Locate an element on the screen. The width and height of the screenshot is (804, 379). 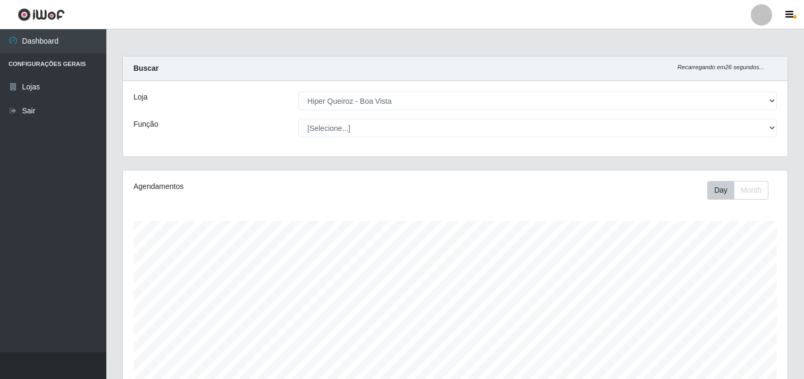
label: Loja is located at coordinates (140, 97).